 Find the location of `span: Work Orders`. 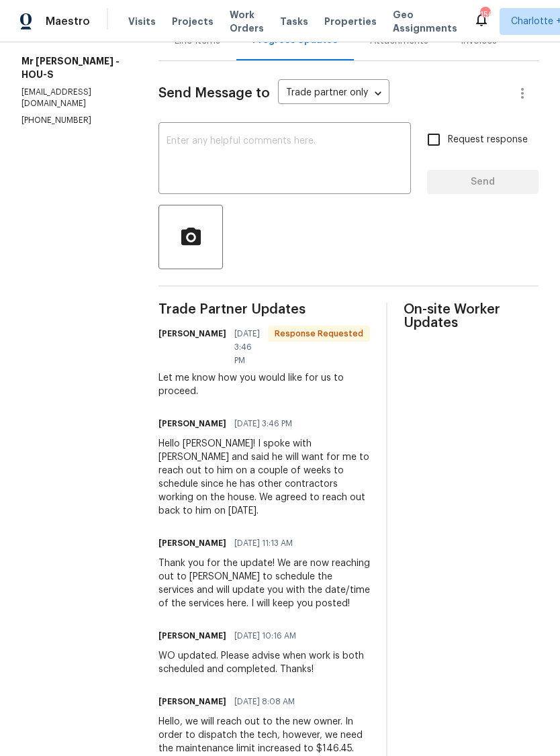

span: Work Orders is located at coordinates (246, 22).